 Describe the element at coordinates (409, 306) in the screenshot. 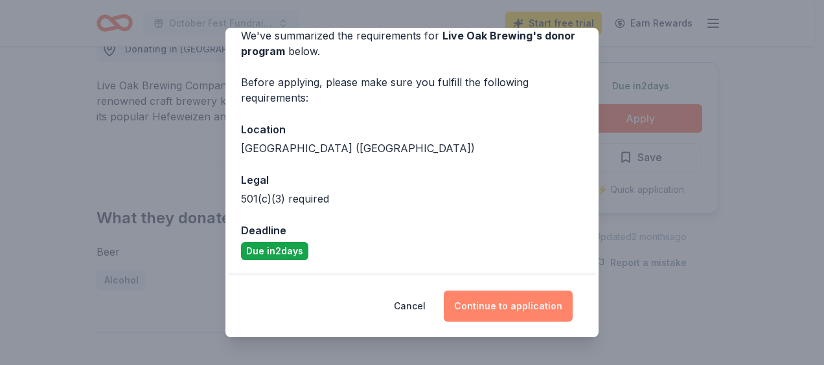

I see `button: Cancel` at that location.